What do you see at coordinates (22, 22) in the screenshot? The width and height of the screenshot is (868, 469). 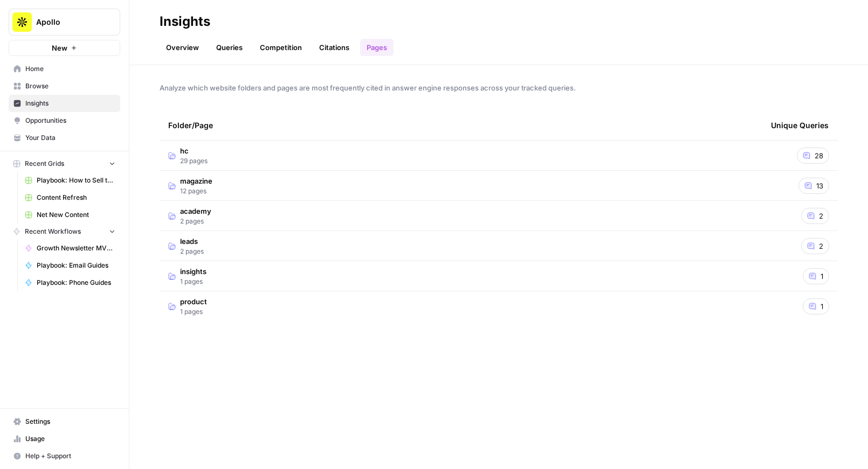 I see `img: Apollo Logo` at bounding box center [22, 22].